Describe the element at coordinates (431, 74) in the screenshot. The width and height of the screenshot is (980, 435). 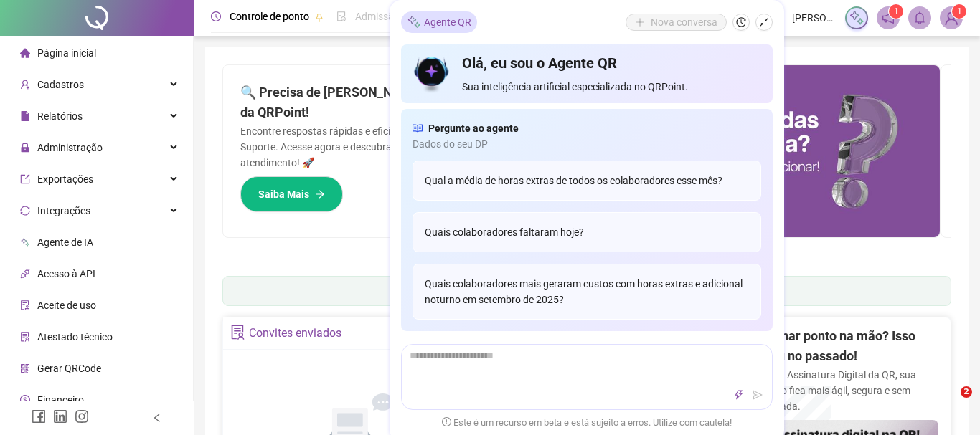
I see `img: icon` at that location.